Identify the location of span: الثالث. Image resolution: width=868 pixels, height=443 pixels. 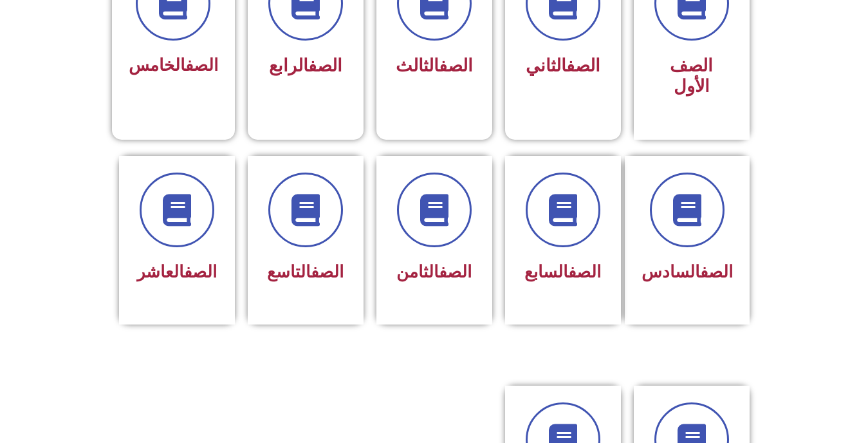
(434, 66).